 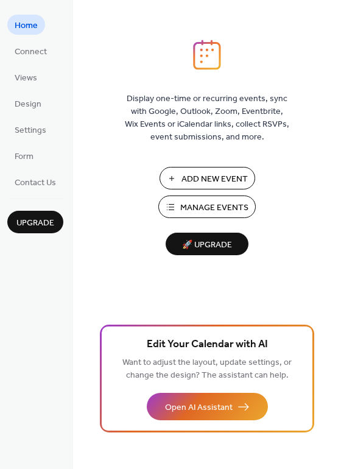 I want to click on span: Display one-time or recurring events, sync with Google, Outlook, Zoom, Eventbrite, Wix Events or ..., so click(x=207, y=118).